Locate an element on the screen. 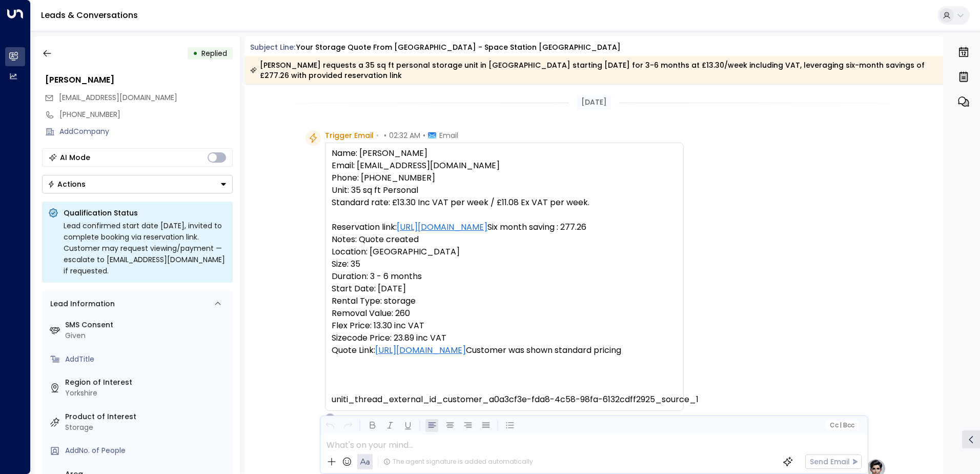  div: Button group with a nested menu is located at coordinates (138, 184).